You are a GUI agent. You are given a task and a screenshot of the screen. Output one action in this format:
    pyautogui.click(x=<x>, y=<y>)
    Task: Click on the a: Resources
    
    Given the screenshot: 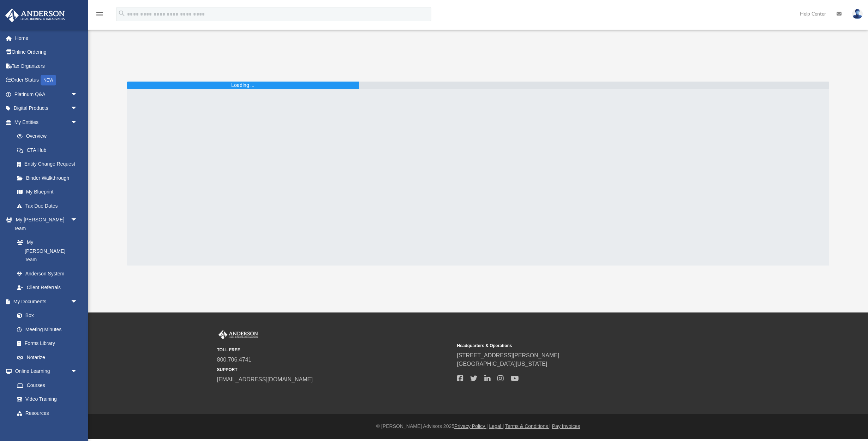 What is the action you would take?
    pyautogui.click(x=47, y=413)
    